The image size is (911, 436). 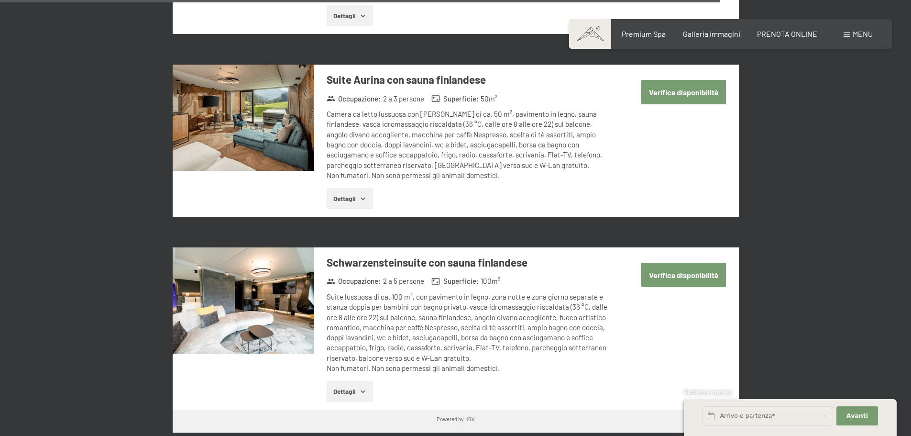 I want to click on h3: Schwarzensteinsuite con sauna finlandese, so click(x=469, y=262).